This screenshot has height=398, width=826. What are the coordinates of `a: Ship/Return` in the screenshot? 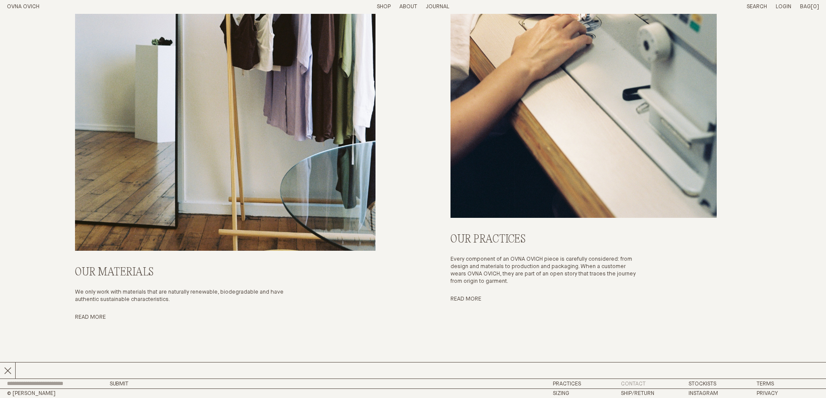 It's located at (637, 394).